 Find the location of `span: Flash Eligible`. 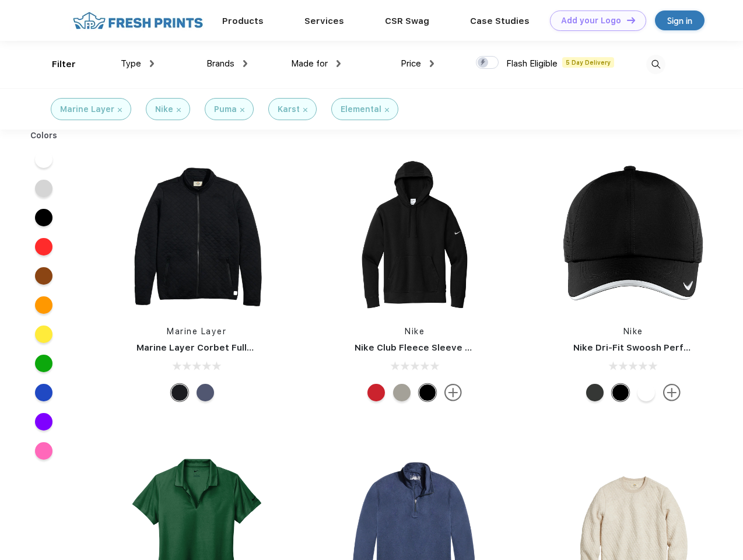

span: Flash Eligible is located at coordinates (532, 63).